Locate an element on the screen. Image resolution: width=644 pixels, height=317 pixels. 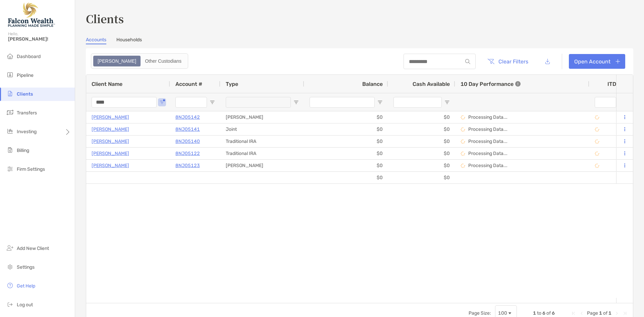
div: segmented control is located at coordinates (139, 61).